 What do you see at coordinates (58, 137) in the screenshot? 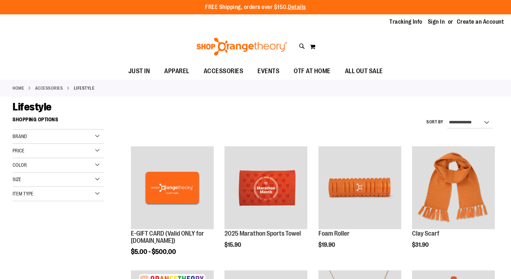
I see `div: Brand` at bounding box center [58, 137].